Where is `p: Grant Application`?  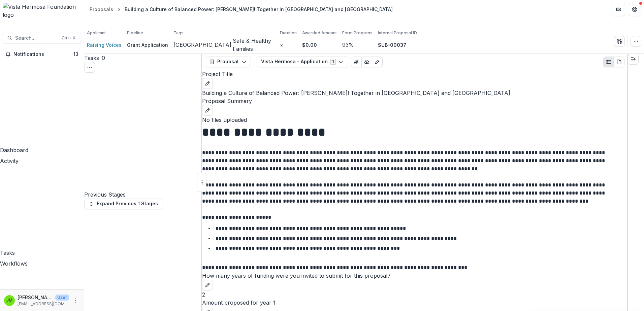 p: Grant Application is located at coordinates (148, 45).